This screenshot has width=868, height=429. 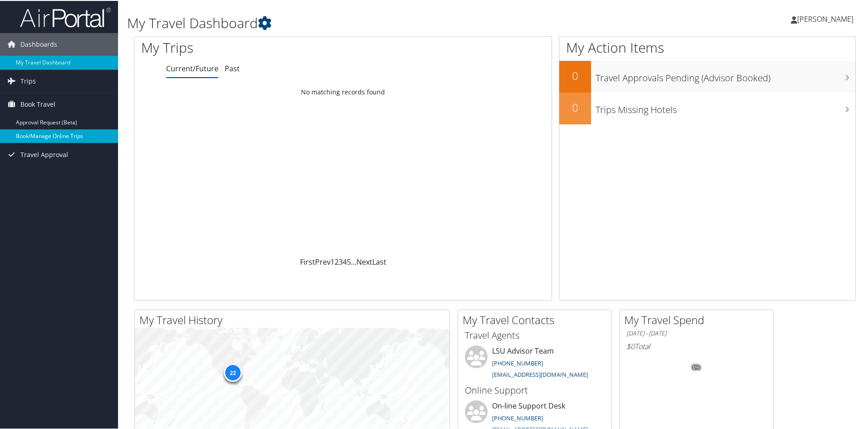 I want to click on h2: My Travel Spend, so click(x=698, y=319).